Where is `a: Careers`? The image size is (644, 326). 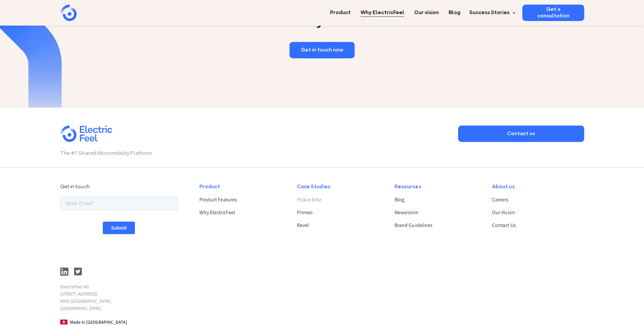 a: Careers is located at coordinates (535, 200).